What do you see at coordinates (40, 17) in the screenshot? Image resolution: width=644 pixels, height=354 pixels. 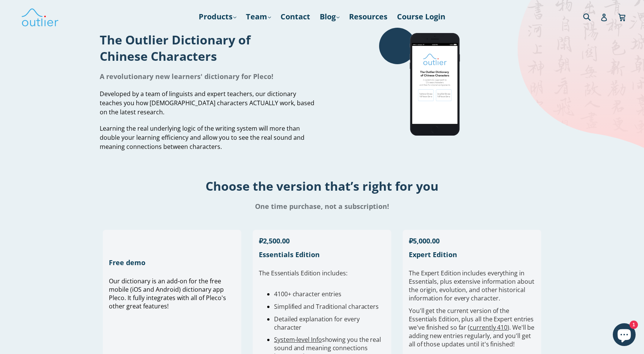 I see `img: Outlier Linguistics` at bounding box center [40, 17].